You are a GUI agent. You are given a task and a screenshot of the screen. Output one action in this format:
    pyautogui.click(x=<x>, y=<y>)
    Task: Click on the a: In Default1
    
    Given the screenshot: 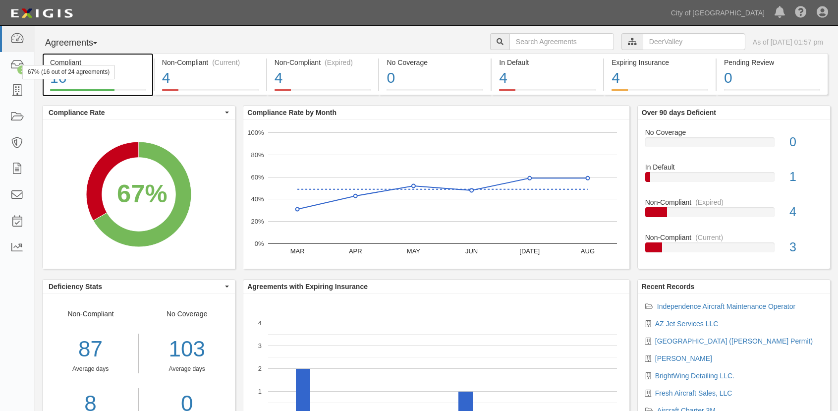 What is the action you would take?
    pyautogui.click(x=734, y=179)
    